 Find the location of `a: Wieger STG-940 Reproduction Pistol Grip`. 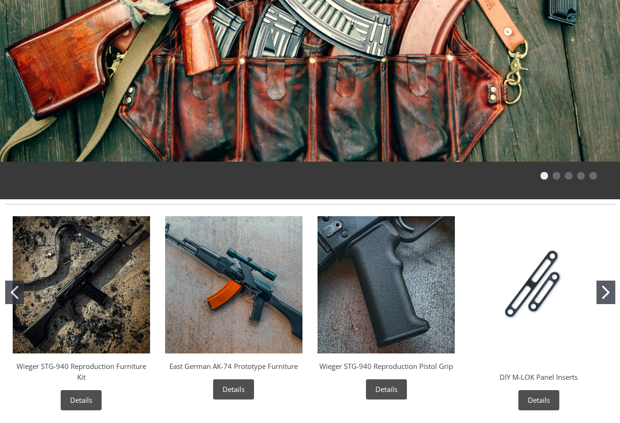

a: Wieger STG-940 Reproduction Pistol Grip is located at coordinates (386, 366).